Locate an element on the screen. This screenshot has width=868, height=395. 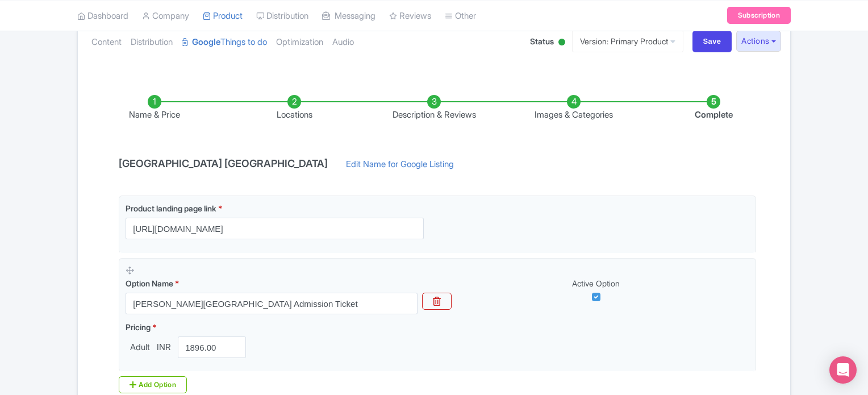
div: Active is located at coordinates (561, 43).